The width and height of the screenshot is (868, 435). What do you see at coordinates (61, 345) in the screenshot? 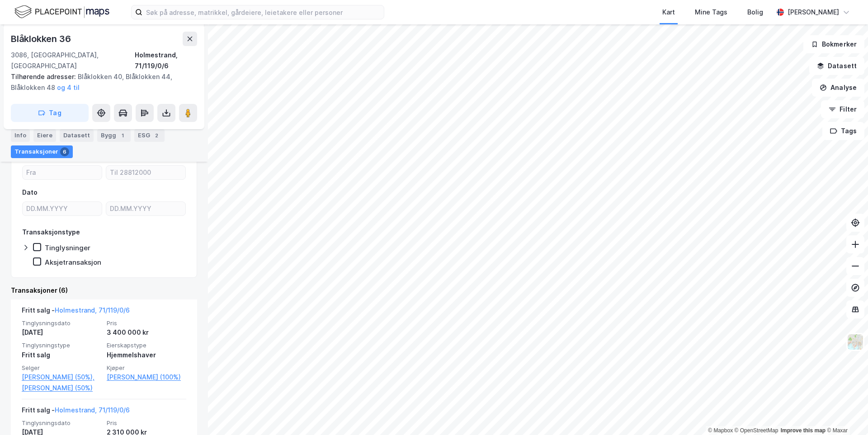
I see `span: Tinglysningstype` at bounding box center [61, 345].